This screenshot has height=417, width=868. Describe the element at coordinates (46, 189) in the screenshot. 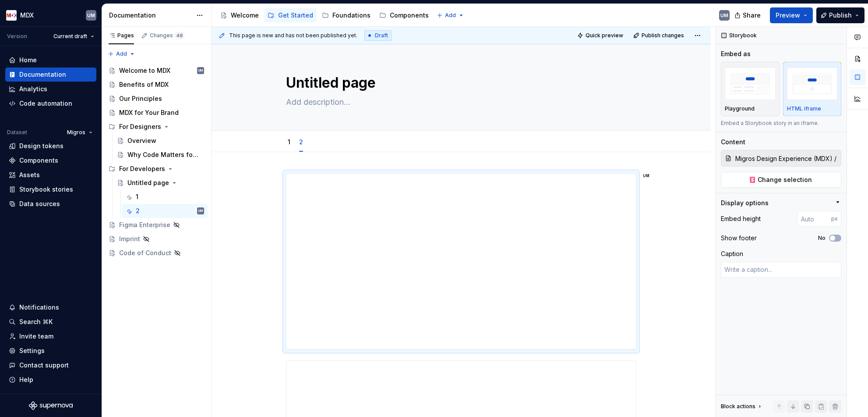

I see `div: Storybook stories` at that location.